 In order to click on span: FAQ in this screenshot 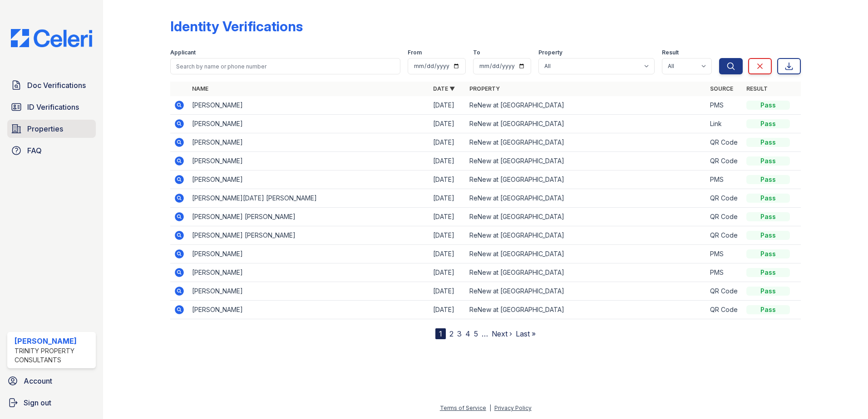, I will do `click(35, 150)`.